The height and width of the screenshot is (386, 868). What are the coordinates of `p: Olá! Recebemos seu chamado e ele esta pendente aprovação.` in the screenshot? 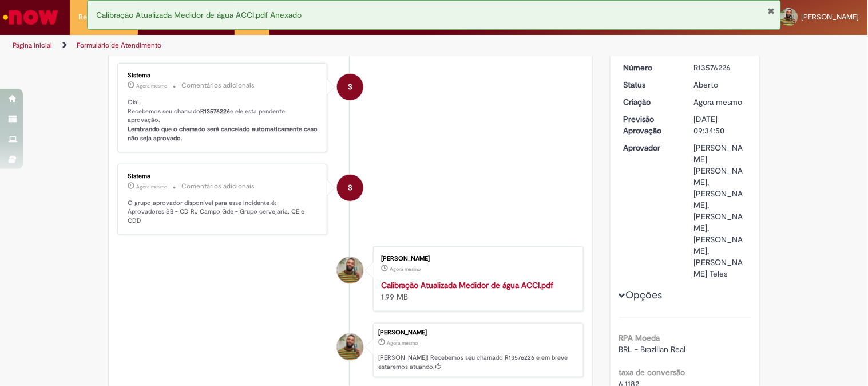 It's located at (223, 120).